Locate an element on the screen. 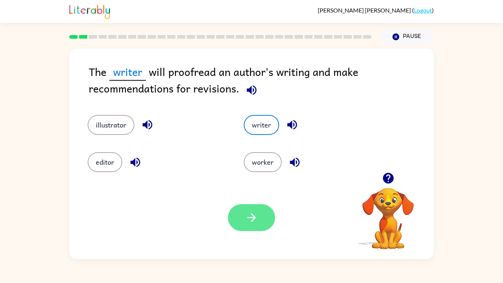 The image size is (503, 283). button: editor is located at coordinates (105, 162).